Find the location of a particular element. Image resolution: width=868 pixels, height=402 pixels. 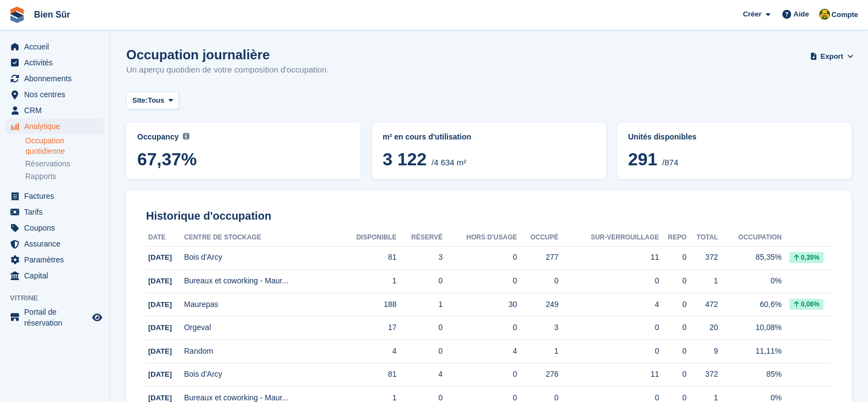

span: 291 is located at coordinates (643, 159).